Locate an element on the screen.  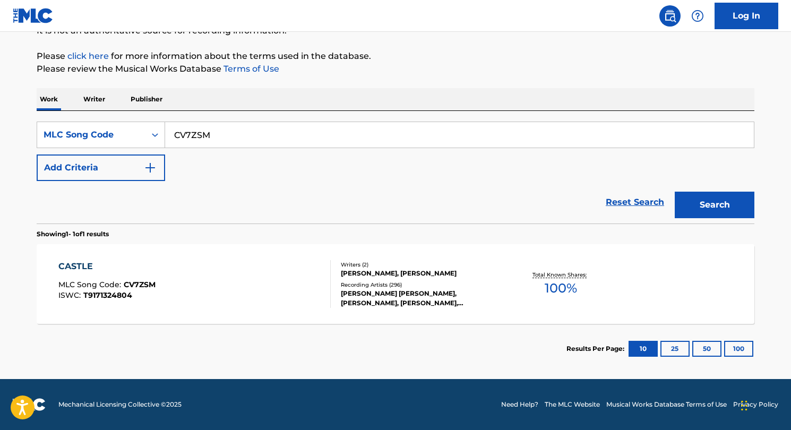
p: Total Known Shares: is located at coordinates (560, 274).